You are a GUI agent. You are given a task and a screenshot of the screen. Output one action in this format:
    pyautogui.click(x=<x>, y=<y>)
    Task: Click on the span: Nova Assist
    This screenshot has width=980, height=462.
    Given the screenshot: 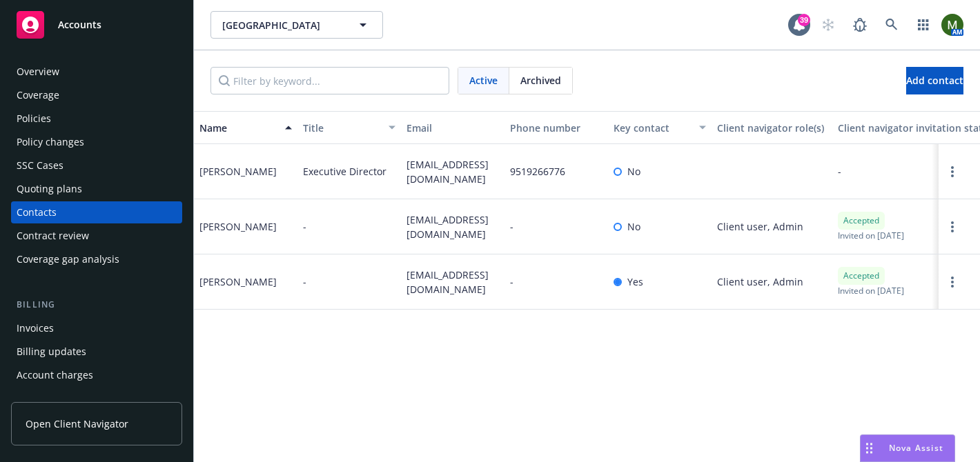 What is the action you would take?
    pyautogui.click(x=915, y=448)
    